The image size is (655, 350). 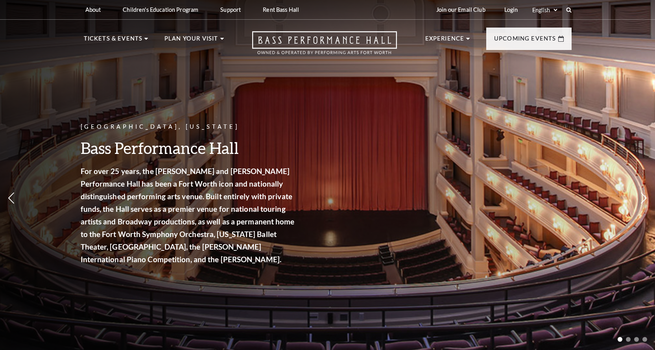 I want to click on p: Experience, so click(x=445, y=41).